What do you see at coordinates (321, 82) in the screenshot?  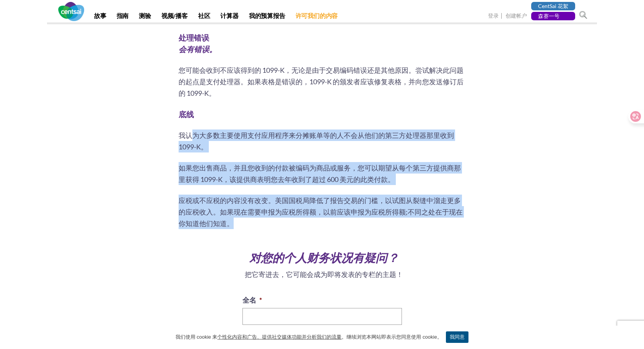 I see `span: 您可能会收到不应该得到的 1099-K，无论是由于交易编码错误还是其他原因。尝试解决此问题的起点是支付处理器。如果表格是错误的，1099-K 的颁发者应该修复表格，并向您发送修订后的 1099-K。` at bounding box center [321, 82].